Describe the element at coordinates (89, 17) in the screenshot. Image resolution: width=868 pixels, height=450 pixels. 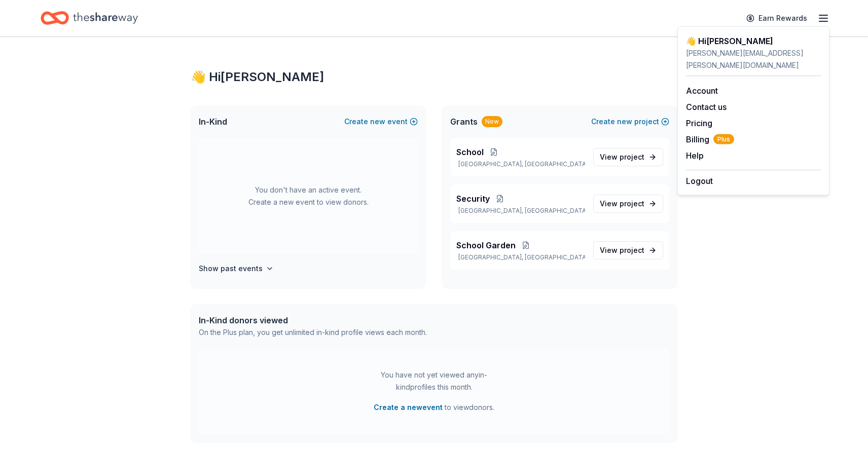
I see `a: Home` at that location.